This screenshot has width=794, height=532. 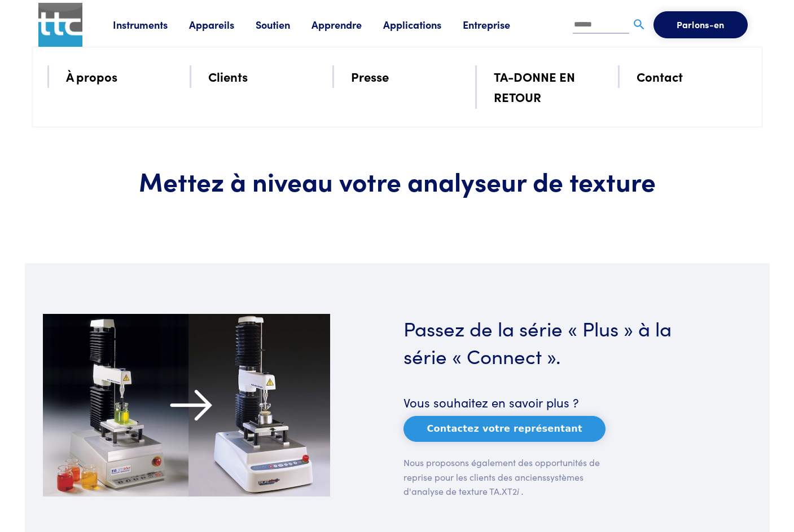 I want to click on img: upgrade-to-connect.jpg, so click(x=186, y=405).